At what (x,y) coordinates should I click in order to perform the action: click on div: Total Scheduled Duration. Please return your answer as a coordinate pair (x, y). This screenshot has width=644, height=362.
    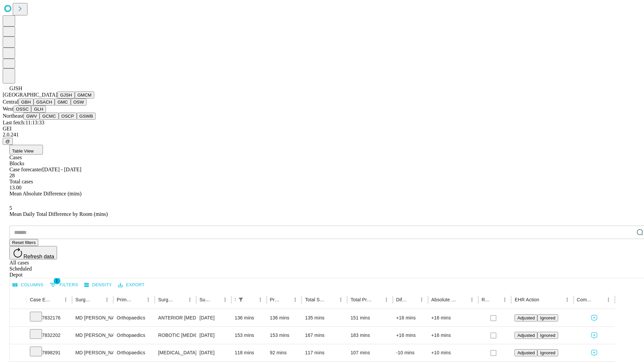
    Looking at the image, I should click on (315, 300).